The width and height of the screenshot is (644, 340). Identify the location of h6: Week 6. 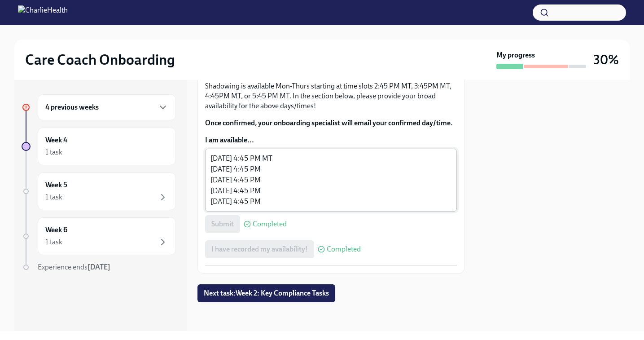
(56, 229).